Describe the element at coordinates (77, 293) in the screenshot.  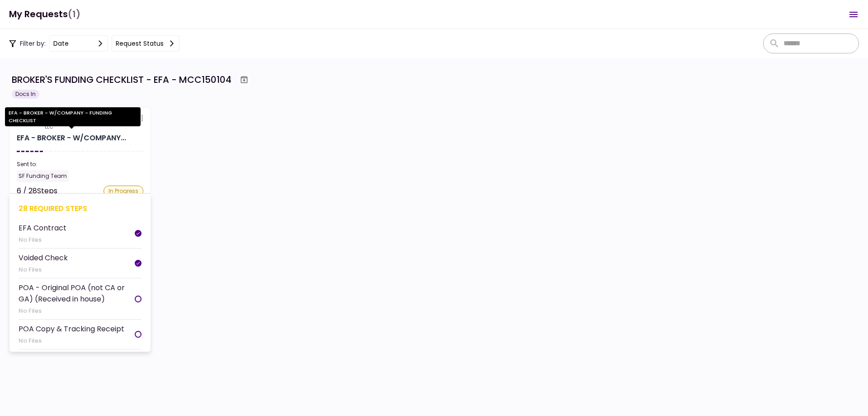
I see `div: POA - Original POA (not CA or GA) (Received in house)` at that location.